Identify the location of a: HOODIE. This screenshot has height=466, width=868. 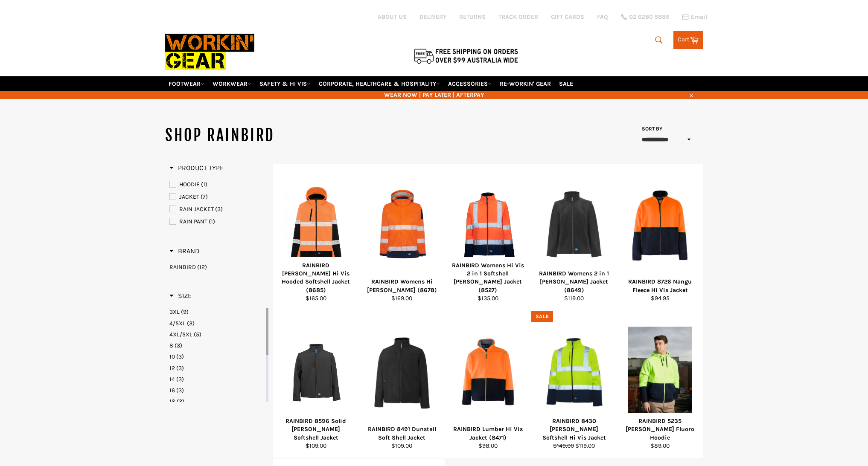
(219, 185).